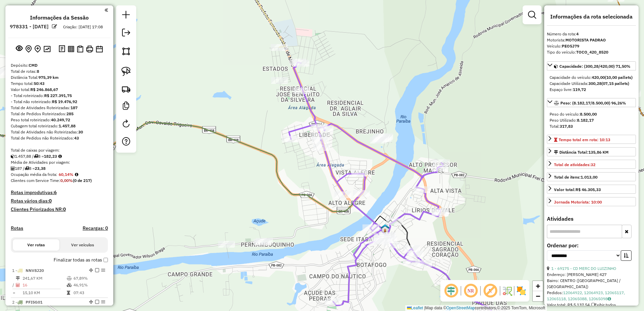 The height and width of the screenshot is (311, 644). What do you see at coordinates (460, 308) in the screenshot?
I see `a: OpenStreetMap` at bounding box center [460, 308].